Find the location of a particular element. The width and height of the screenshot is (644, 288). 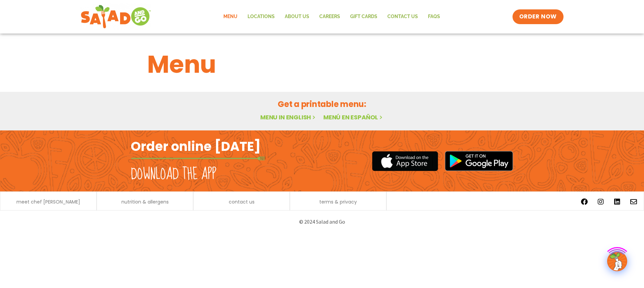

a: terms & privacy is located at coordinates (339, 202).